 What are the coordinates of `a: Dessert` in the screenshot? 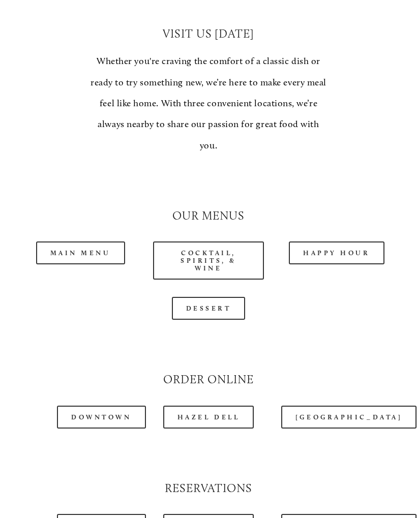 It's located at (208, 308).